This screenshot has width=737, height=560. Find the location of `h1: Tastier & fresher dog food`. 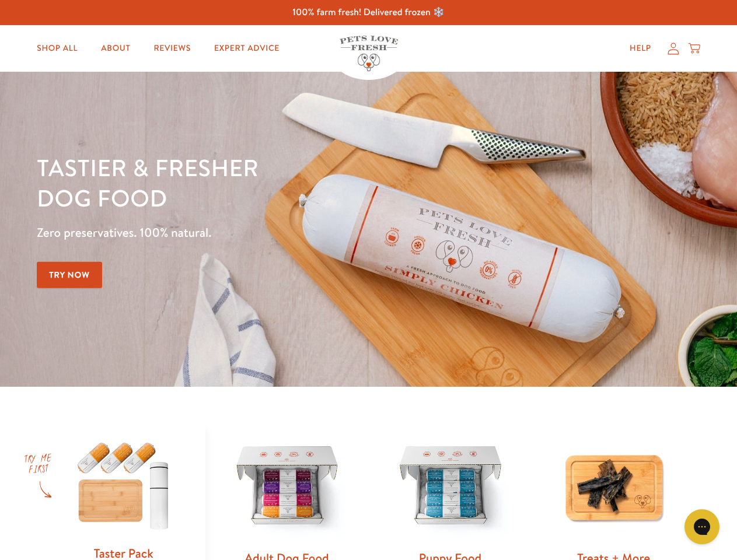

h1: Tastier & fresher dog food is located at coordinates (258, 183).